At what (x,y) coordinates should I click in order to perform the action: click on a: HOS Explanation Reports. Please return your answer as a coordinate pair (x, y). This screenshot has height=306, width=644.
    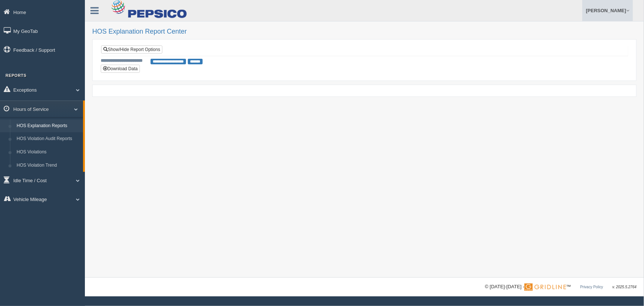
    Looking at the image, I should click on (48, 126).